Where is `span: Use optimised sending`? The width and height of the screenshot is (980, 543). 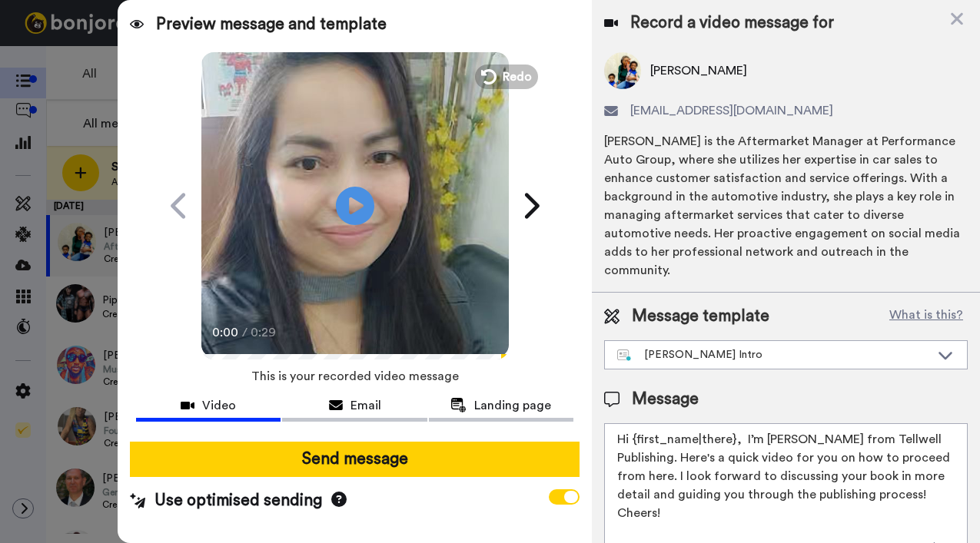
span: Use optimised sending is located at coordinates (239, 501).